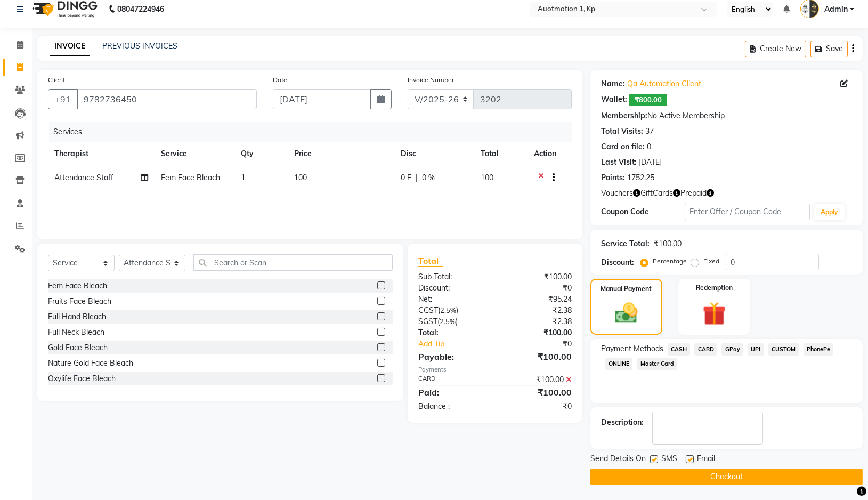 The image size is (868, 500). Describe the element at coordinates (657, 364) in the screenshot. I see `span: Master Card` at that location.